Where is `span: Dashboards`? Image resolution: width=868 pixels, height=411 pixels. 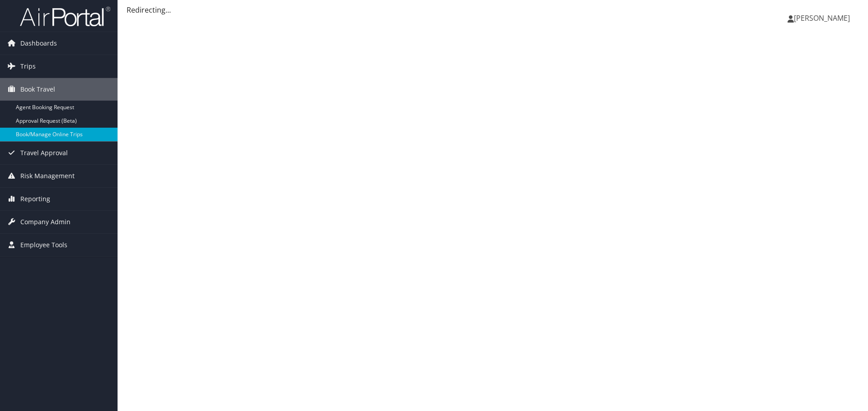
span: Dashboards is located at coordinates (39, 43).